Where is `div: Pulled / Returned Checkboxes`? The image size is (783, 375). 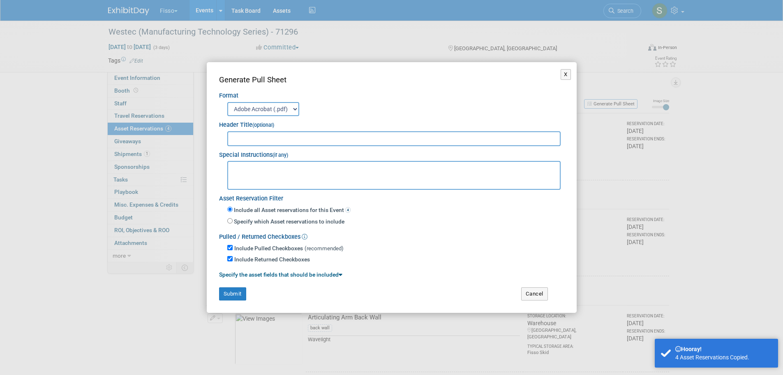
div: Pulled / Returned Checkboxes is located at coordinates (392, 234).